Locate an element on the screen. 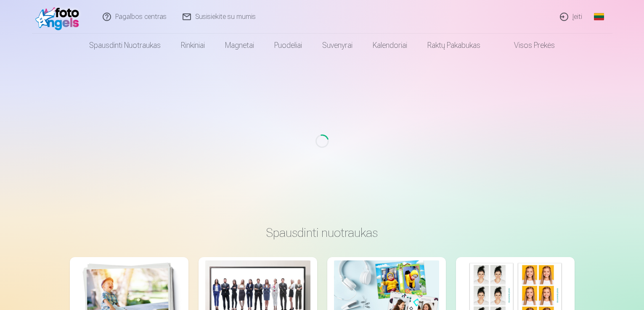 The image size is (644, 310). h3: Spausdinti nuotraukas is located at coordinates (322, 233).